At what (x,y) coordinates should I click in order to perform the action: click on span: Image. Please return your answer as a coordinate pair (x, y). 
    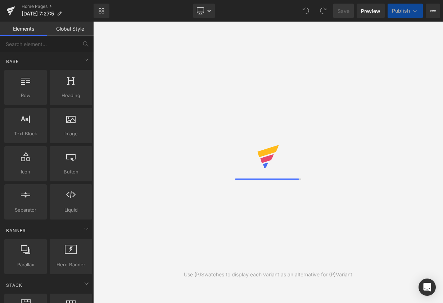
    Looking at the image, I should click on (71, 134).